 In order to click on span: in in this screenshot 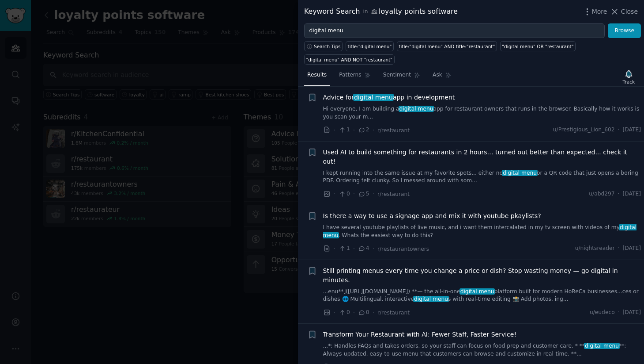, I will do `click(365, 12)`.